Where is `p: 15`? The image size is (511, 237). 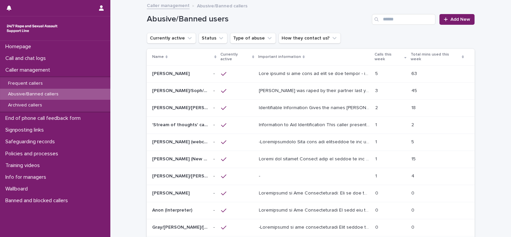
p: 15 is located at coordinates (414, 158).